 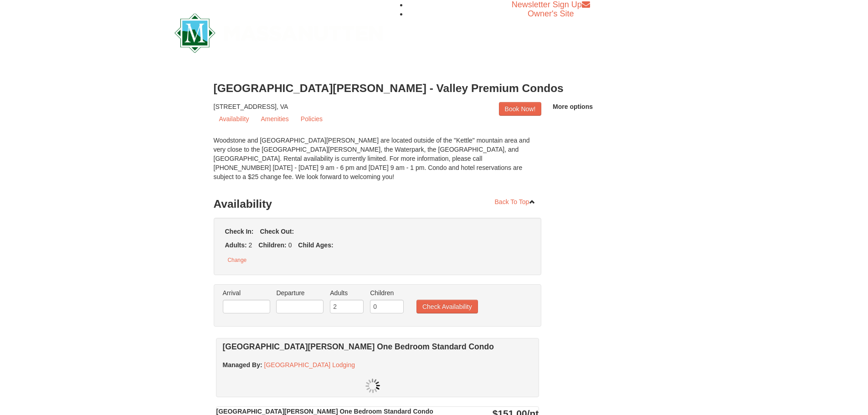 What do you see at coordinates (279, 32) in the screenshot?
I see `img: Massanutten Resort Logo` at bounding box center [279, 32].